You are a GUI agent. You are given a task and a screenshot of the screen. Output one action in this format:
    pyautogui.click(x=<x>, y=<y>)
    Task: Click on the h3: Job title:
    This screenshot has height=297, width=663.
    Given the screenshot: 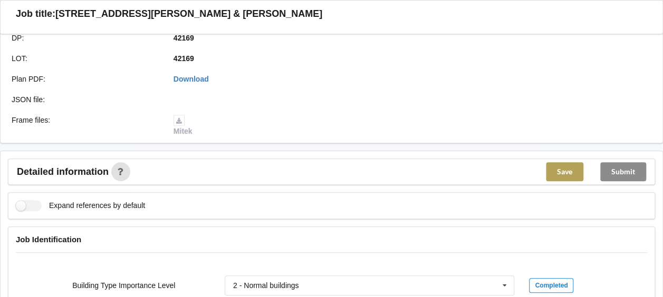 What is the action you would take?
    pyautogui.click(x=35, y=14)
    